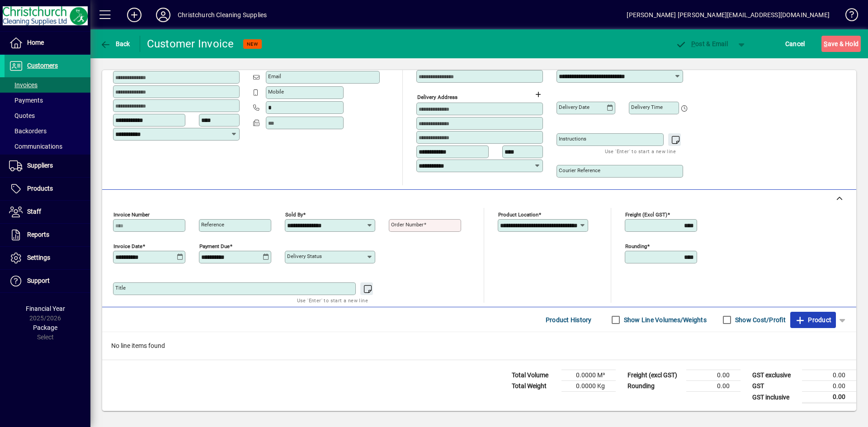 This screenshot has width=868, height=427. Describe the element at coordinates (40, 165) in the screenshot. I see `span: Suppliers` at that location.